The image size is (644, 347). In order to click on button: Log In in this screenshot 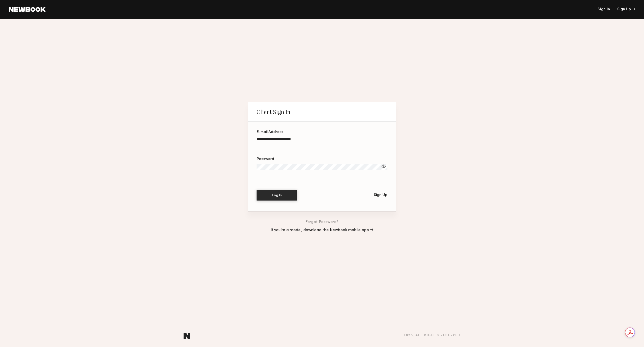, I will do `click(277, 195)`.